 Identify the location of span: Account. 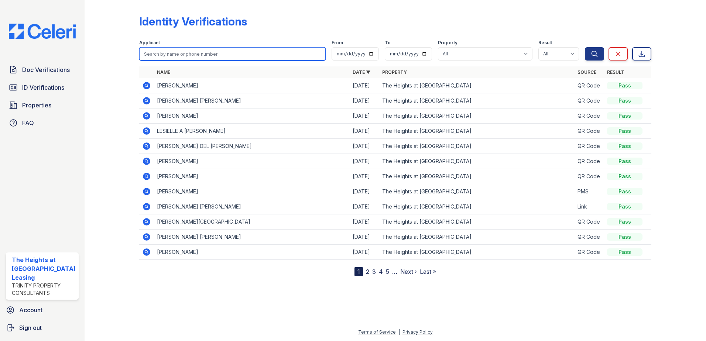
(31, 310).